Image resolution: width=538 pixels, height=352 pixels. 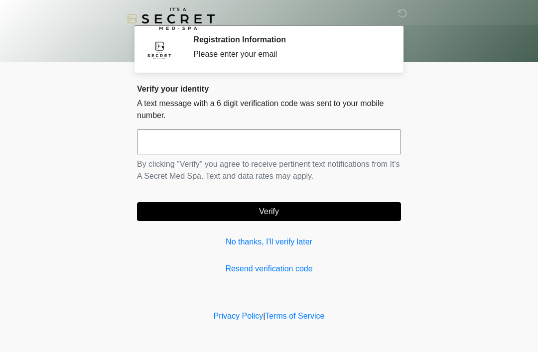 I want to click on button: Verify, so click(x=269, y=212).